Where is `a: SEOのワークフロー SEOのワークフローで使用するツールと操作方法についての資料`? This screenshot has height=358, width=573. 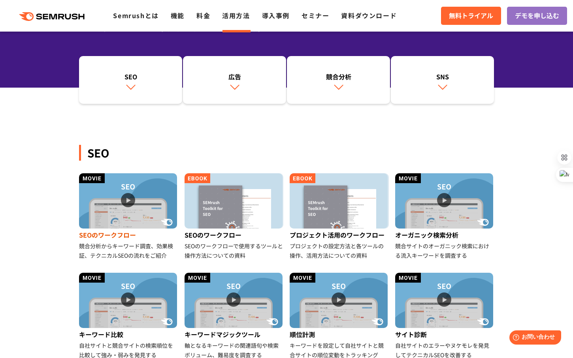
a: SEOのワークフロー SEOのワークフローで使用するツールと操作方法についての資料 is located at coordinates (234, 217).